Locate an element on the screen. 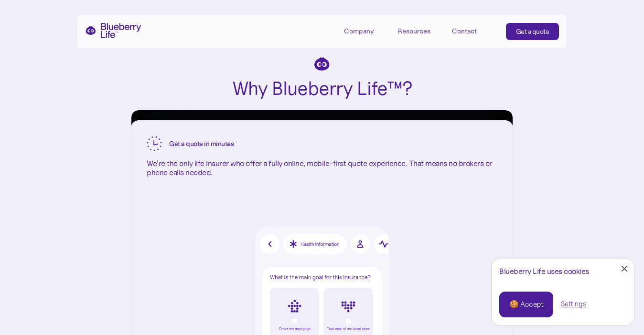  a: Settings is located at coordinates (573, 304).